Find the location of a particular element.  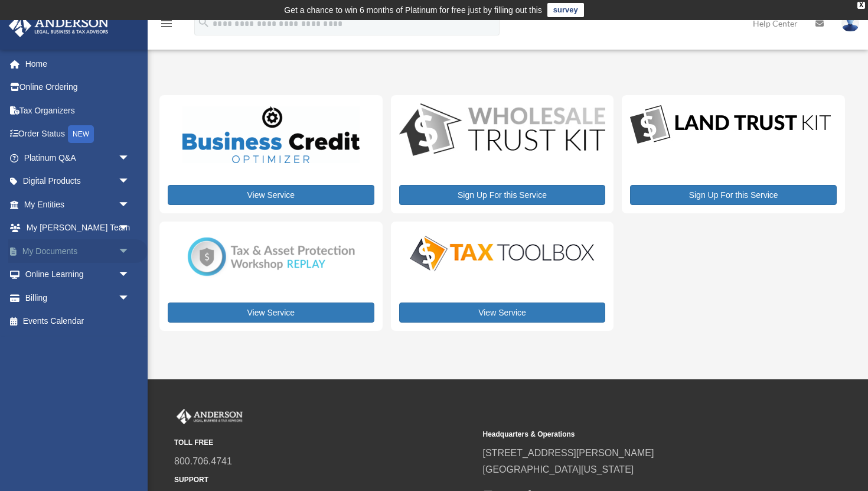

a: My Documentsarrow_drop_down is located at coordinates (78, 251).